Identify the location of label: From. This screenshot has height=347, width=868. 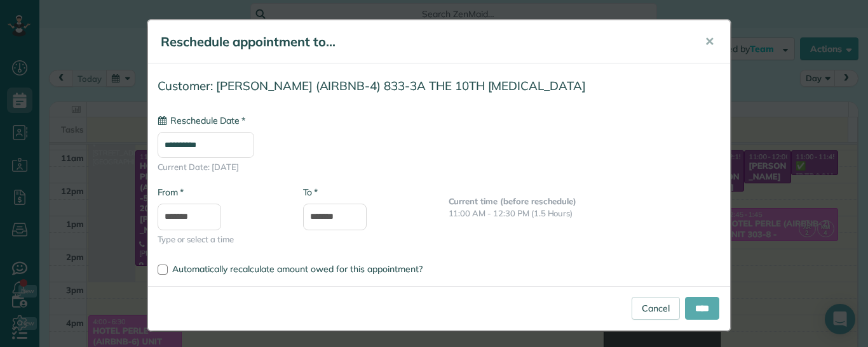
(170, 192).